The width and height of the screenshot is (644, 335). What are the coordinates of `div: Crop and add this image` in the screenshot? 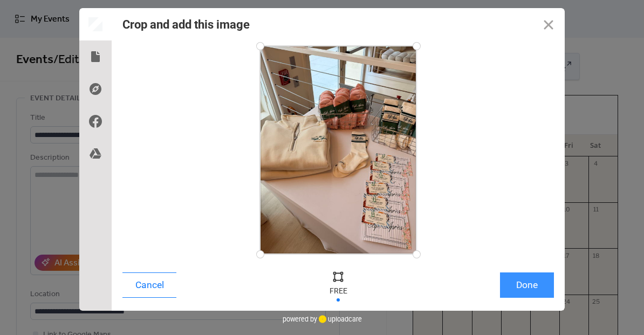 It's located at (186, 24).